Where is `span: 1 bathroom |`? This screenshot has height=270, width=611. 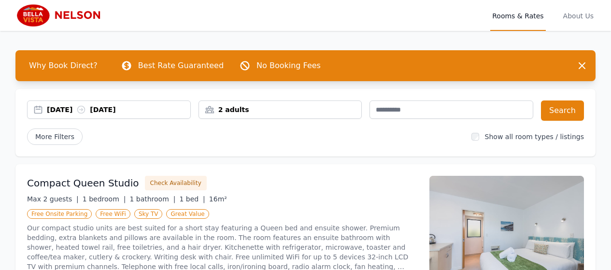
span: 1 bathroom | is located at coordinates (152, 199).